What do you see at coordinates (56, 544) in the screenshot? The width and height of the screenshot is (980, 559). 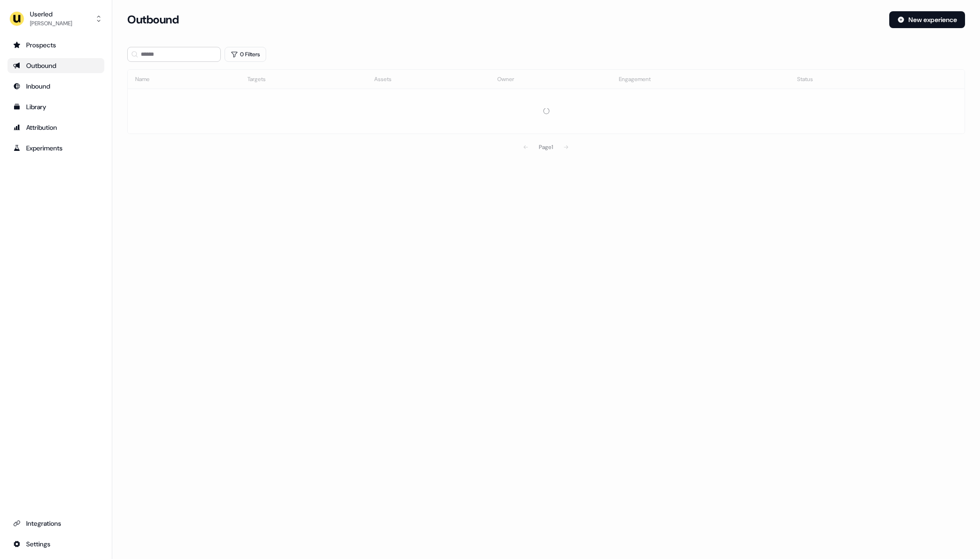 I see `div: Settings` at bounding box center [56, 544].